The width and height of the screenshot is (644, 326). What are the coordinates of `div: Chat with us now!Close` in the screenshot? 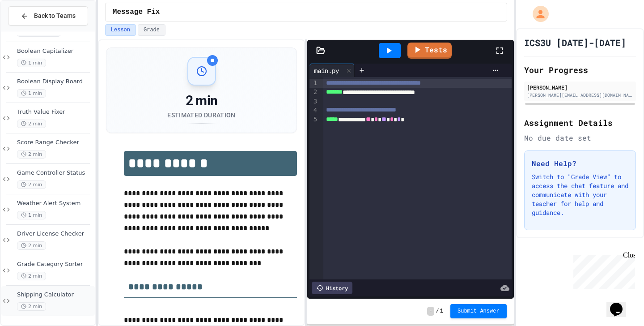 It's located at (33, 30).